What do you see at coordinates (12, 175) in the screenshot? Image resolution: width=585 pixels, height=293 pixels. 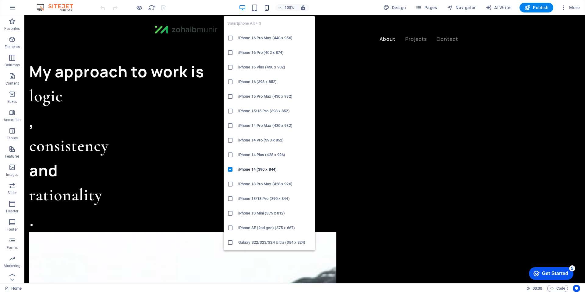 I see `p: Images` at bounding box center [12, 175].